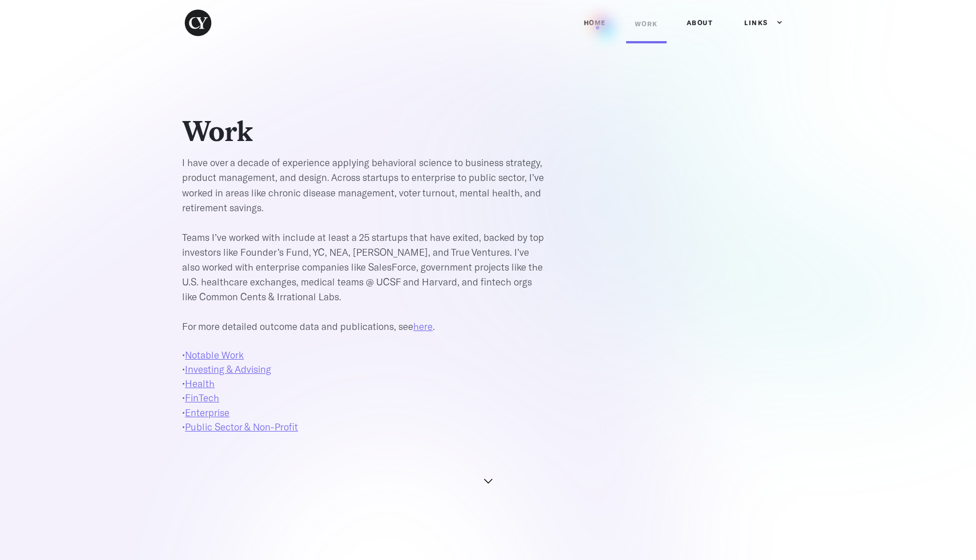 Image resolution: width=976 pixels, height=560 pixels. Describe the element at coordinates (207, 412) in the screenshot. I see `a: Enterprise` at that location.